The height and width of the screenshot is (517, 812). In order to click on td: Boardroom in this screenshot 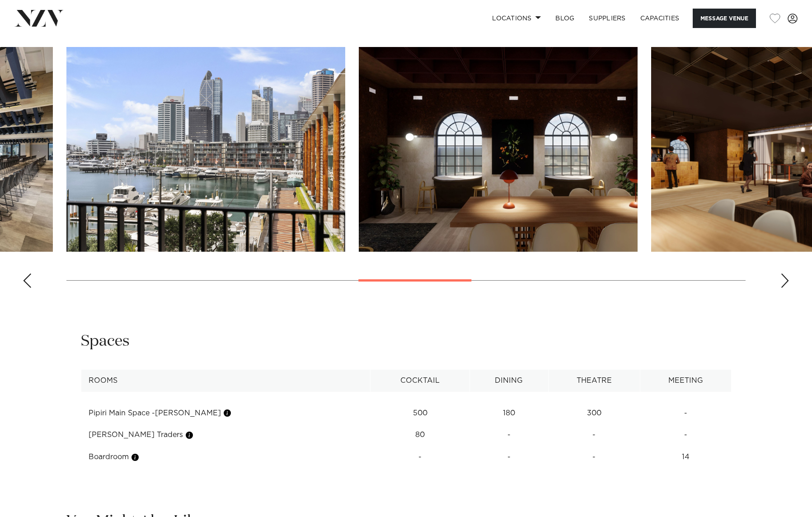, I will do `click(225, 457)`.